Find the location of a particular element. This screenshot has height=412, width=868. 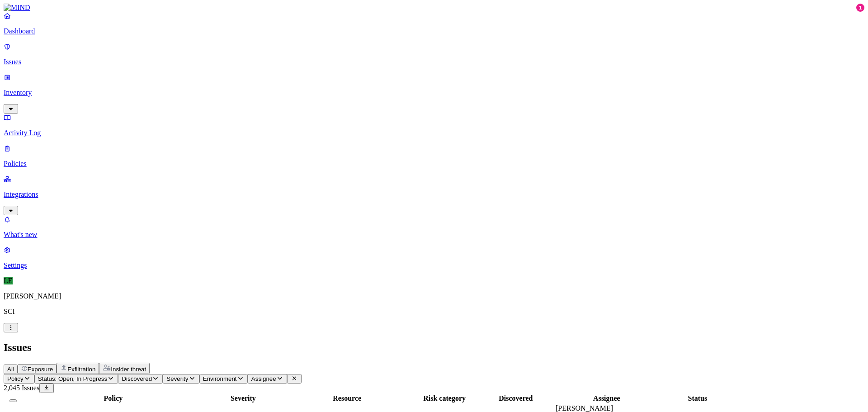

img: MIND is located at coordinates (17, 7).